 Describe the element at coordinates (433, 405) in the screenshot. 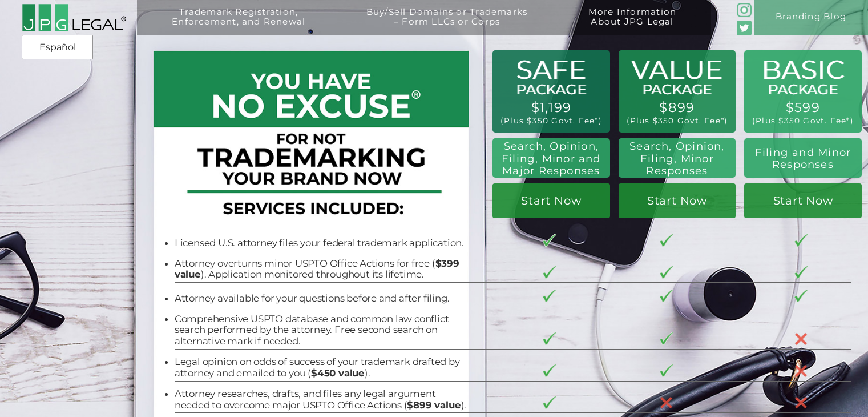

I see `b: $899 value` at that location.